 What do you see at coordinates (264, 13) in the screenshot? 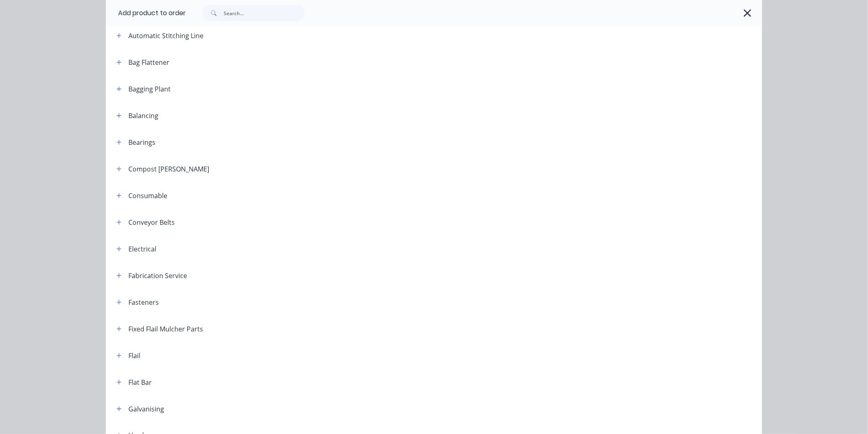
I see `input: Search...` at bounding box center [264, 13].